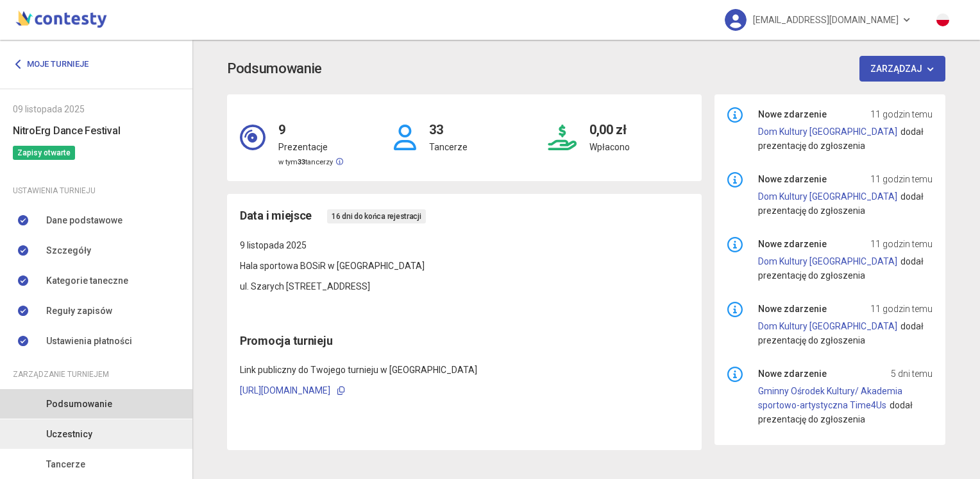  Describe the element at coordinates (286, 340) in the screenshot. I see `span: Promocja turnieju` at that location.